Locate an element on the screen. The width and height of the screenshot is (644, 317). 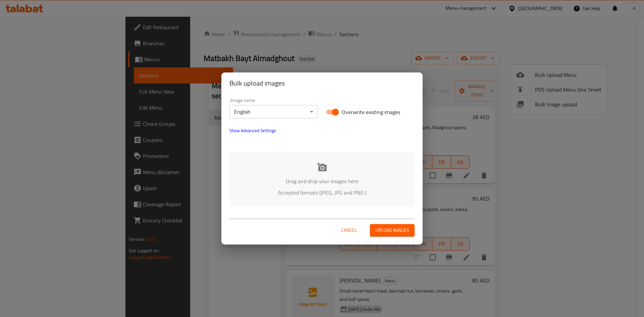
button: show more is located at coordinates (253, 131).